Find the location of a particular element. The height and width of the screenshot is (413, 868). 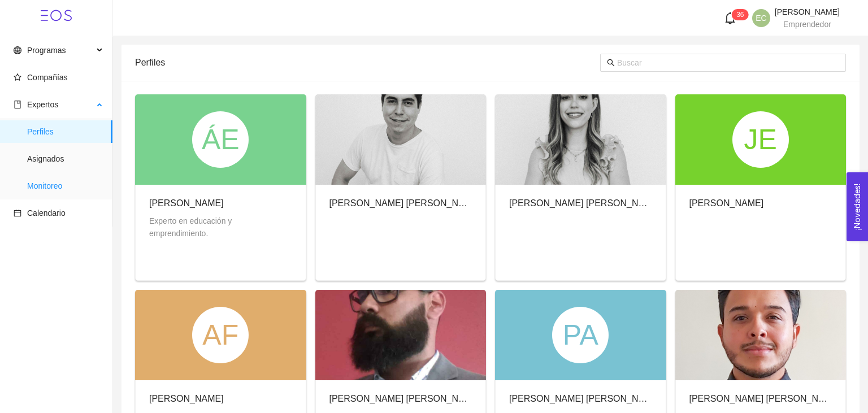

button: Open Feedback Widget is located at coordinates (858, 207).